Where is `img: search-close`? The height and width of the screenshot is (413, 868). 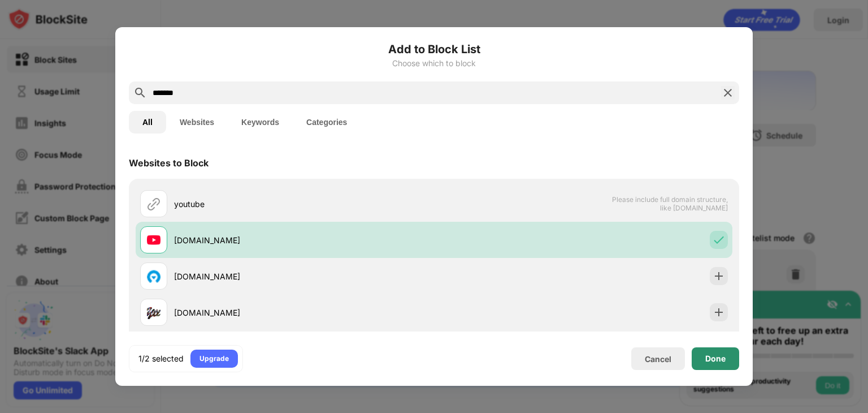 img: search-close is located at coordinates (728, 93).